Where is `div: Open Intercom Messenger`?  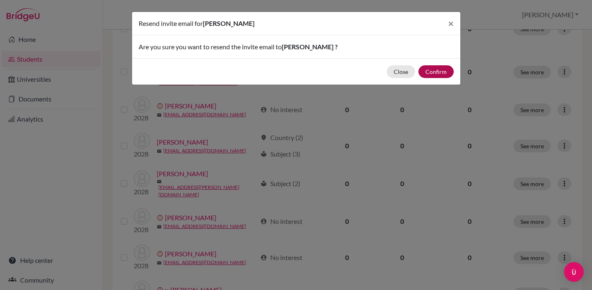 div: Open Intercom Messenger is located at coordinates (574, 272).